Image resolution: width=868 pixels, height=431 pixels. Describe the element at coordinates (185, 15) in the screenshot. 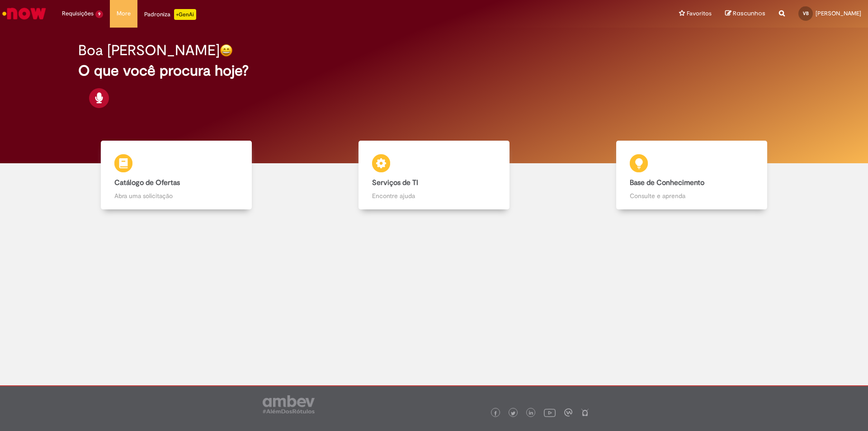

I see `p: +GenAi` at that location.